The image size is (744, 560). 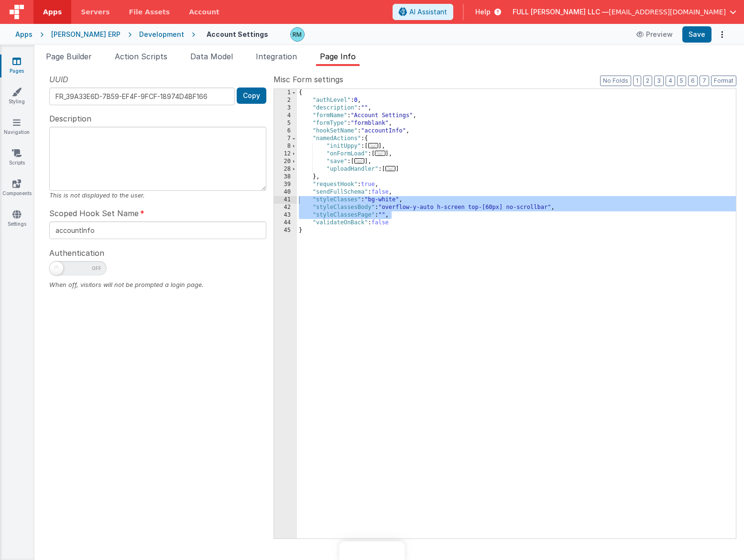 What do you see at coordinates (655, 35) in the screenshot?
I see `button: Preview` at bounding box center [655, 35].